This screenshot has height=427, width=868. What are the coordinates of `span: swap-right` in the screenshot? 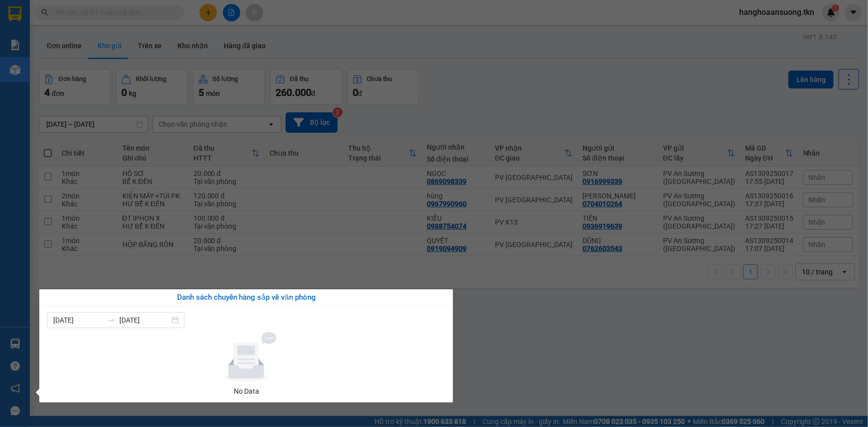 It's located at (111, 320).